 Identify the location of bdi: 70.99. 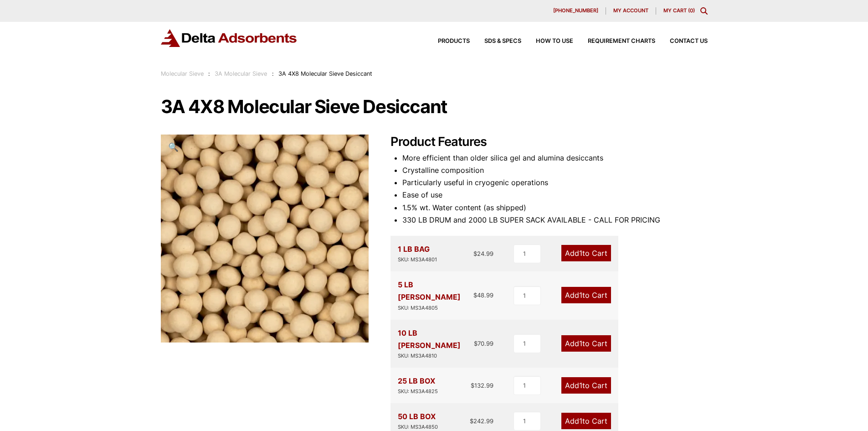
(484, 343).